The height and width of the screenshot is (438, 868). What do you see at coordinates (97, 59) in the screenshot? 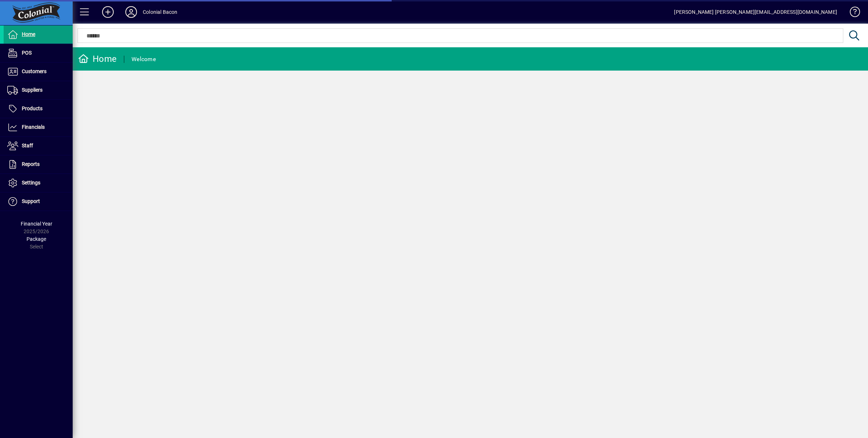
I see `div: Home` at bounding box center [97, 59].